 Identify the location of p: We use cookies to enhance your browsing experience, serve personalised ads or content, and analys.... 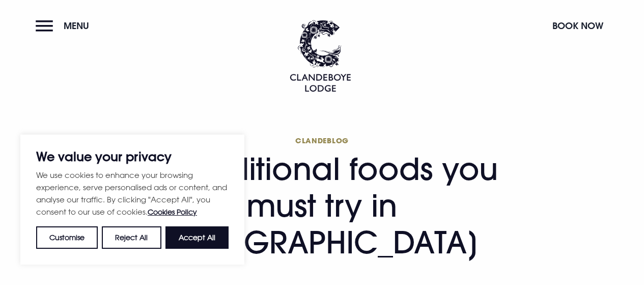
(133, 193).